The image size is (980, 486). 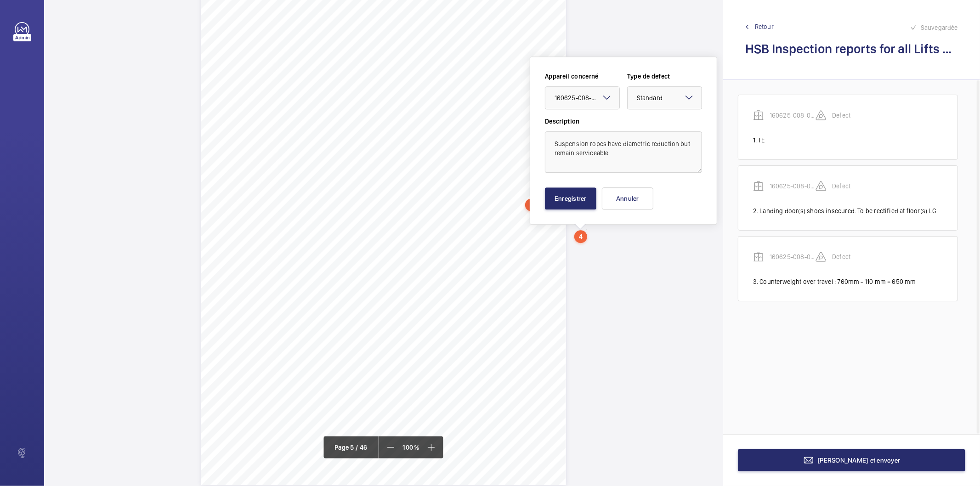 What do you see at coordinates (665, 76) in the screenshot?
I see `label: Type de defect` at bounding box center [665, 76].